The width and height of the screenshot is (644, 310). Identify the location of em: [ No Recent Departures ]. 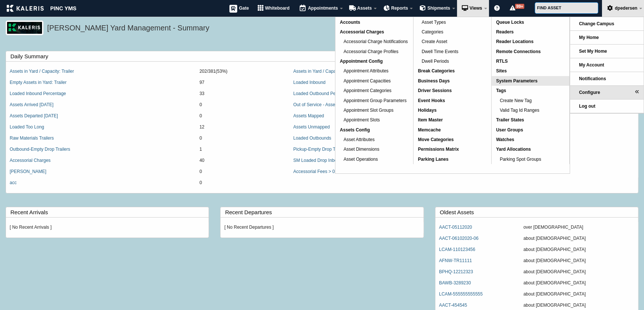
(249, 227).